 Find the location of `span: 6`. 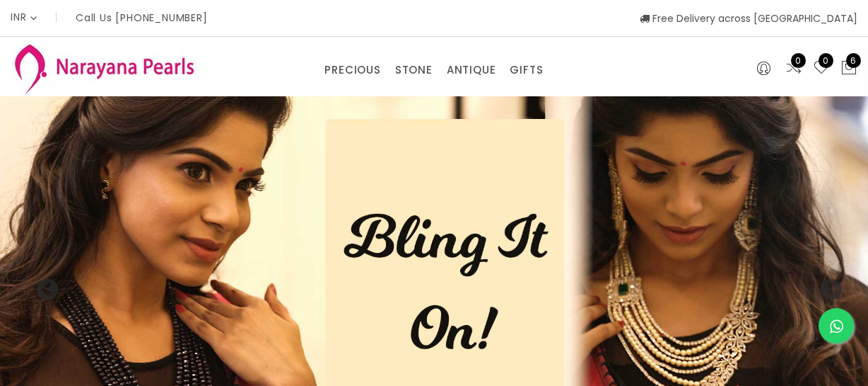

span: 6 is located at coordinates (854, 60).